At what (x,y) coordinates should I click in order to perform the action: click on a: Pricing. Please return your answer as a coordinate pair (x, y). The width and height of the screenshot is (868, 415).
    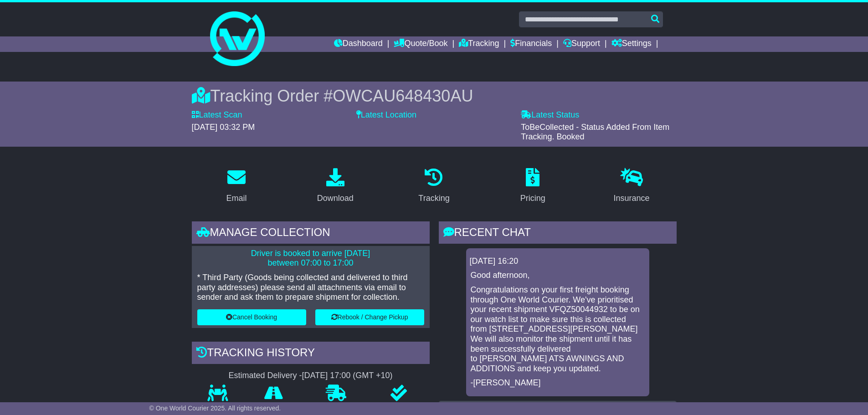
    Looking at the image, I should click on (532, 186).